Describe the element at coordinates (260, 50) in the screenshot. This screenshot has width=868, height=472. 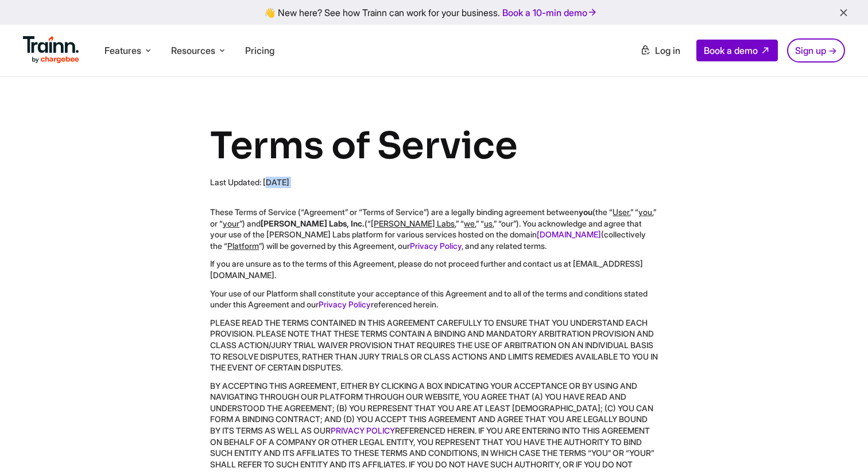
I see `a: Pricing` at that location.